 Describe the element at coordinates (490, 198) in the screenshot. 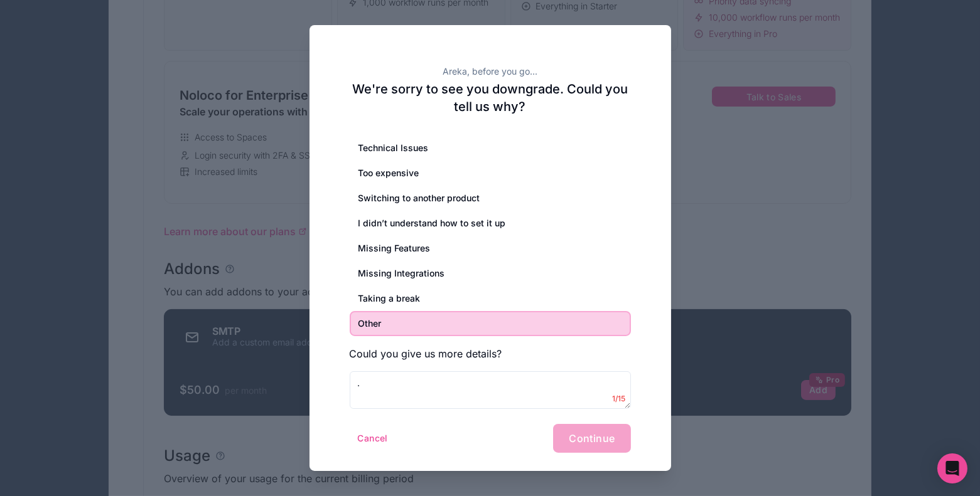

I see `div: Switching to another product` at that location.